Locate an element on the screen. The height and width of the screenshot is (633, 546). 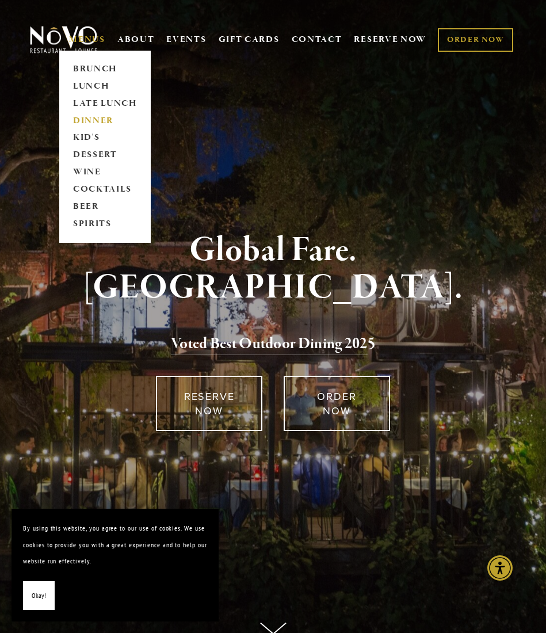
a: ABOUT is located at coordinates (136, 40).